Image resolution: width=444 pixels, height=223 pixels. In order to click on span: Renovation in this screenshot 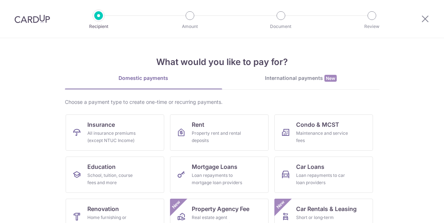, I will do `click(103, 209)`.